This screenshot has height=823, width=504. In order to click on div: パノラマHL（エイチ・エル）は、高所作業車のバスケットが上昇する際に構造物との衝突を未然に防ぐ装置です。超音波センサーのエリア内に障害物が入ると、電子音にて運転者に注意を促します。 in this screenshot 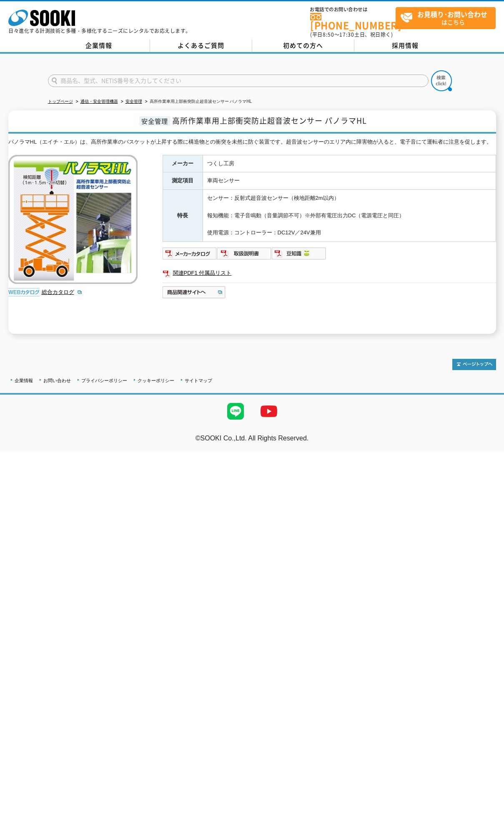, I will do `click(252, 142)`.